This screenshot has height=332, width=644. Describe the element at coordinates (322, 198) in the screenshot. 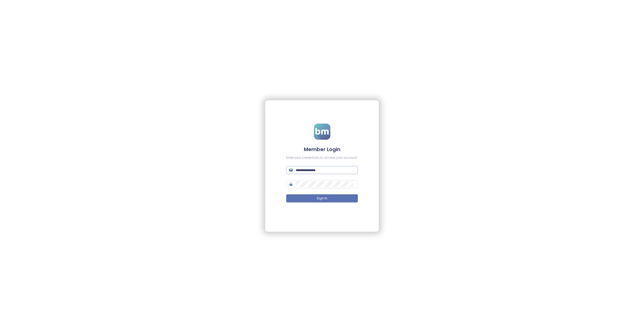

I see `span: Sign In` at that location.